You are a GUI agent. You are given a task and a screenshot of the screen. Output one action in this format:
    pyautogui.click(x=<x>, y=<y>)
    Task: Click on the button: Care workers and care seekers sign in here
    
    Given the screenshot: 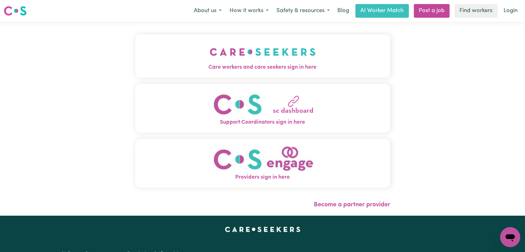 What is the action you would take?
    pyautogui.click(x=262, y=56)
    